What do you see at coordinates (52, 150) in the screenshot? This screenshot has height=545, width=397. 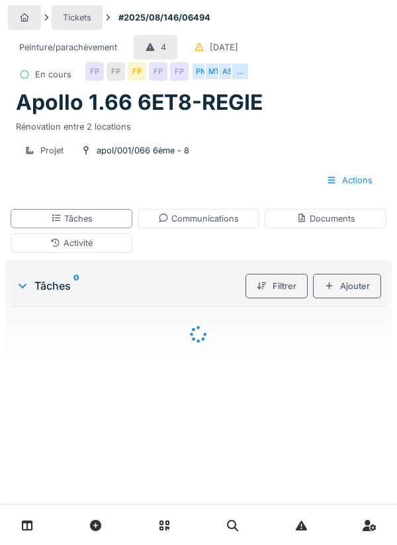 I see `div: Projet` at bounding box center [52, 150].